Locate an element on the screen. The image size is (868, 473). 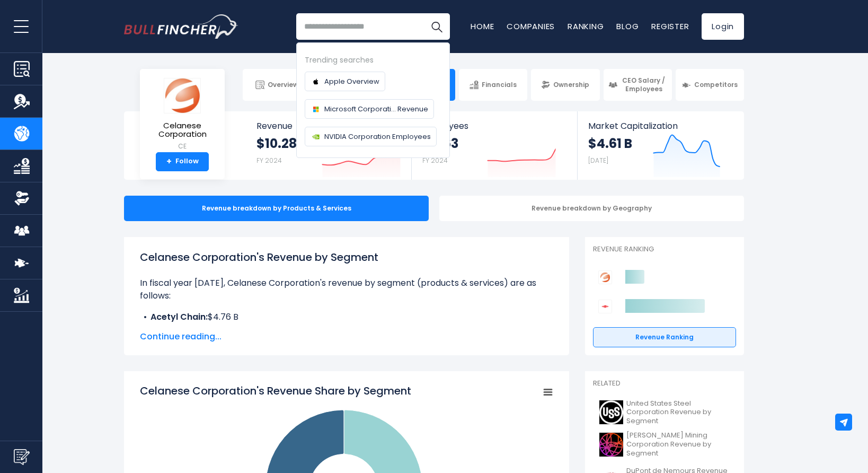
a: Revenue Ranking is located at coordinates (665, 337).